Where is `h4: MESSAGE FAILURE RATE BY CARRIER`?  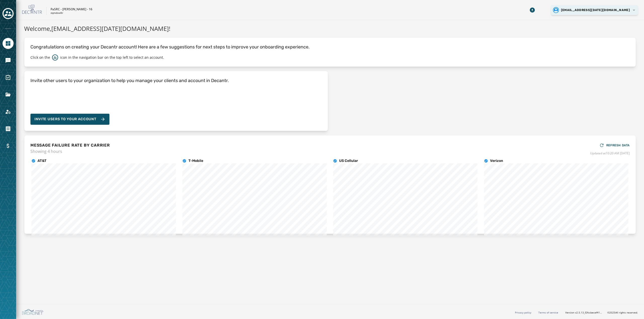
h4: MESSAGE FAILURE RATE BY CARRIER is located at coordinates (70, 146).